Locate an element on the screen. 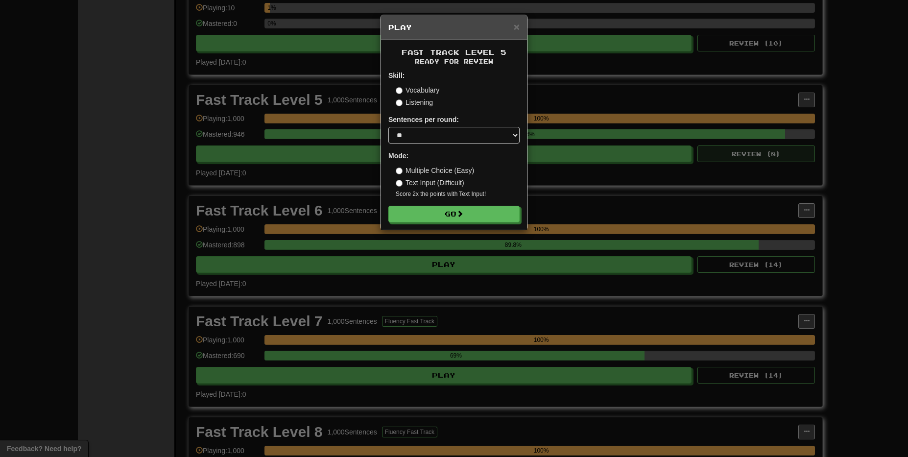 This screenshot has height=457, width=908. small: Score 2x the points with Text Input ! is located at coordinates (458, 194).